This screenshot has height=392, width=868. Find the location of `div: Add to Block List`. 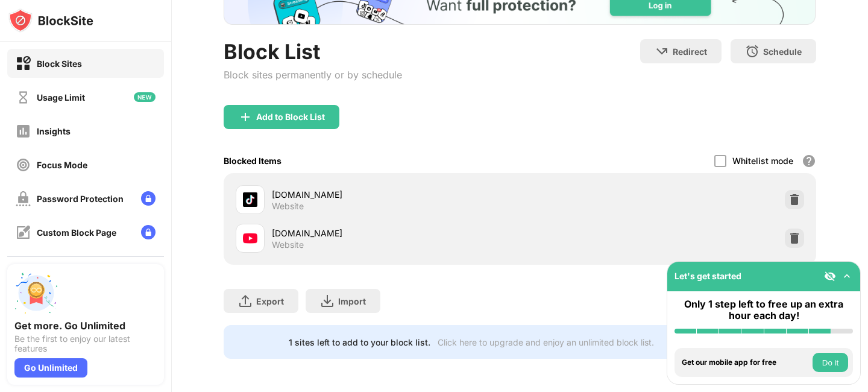

div: Add to Block List is located at coordinates (290, 117).